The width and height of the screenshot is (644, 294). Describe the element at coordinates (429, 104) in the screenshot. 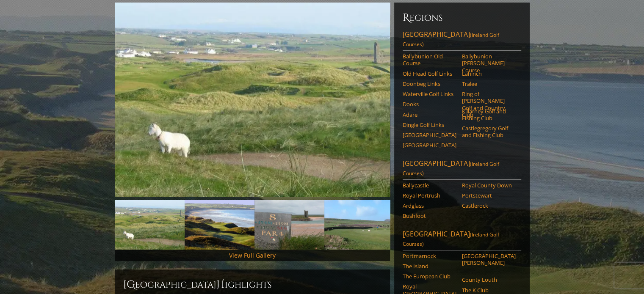

I see `a: Dooks` at that location.